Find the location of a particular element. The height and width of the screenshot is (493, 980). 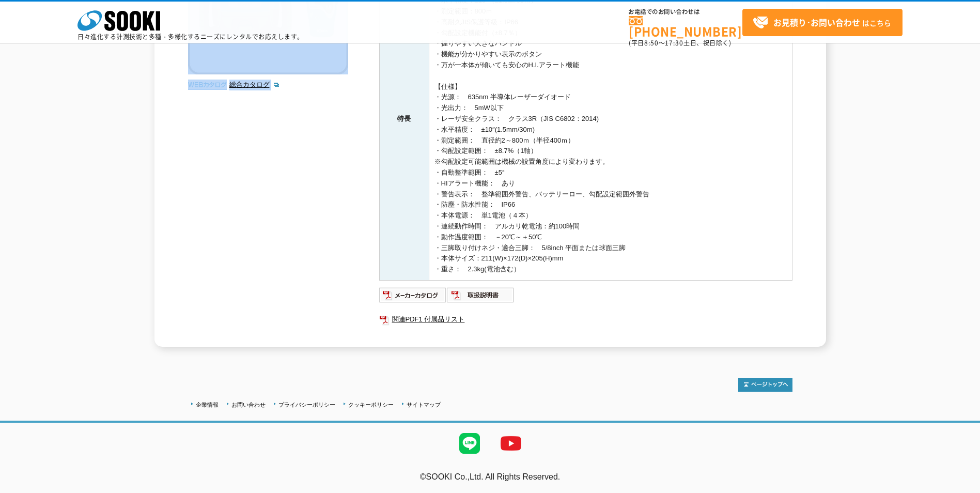

img: YouTube is located at coordinates (511, 443).